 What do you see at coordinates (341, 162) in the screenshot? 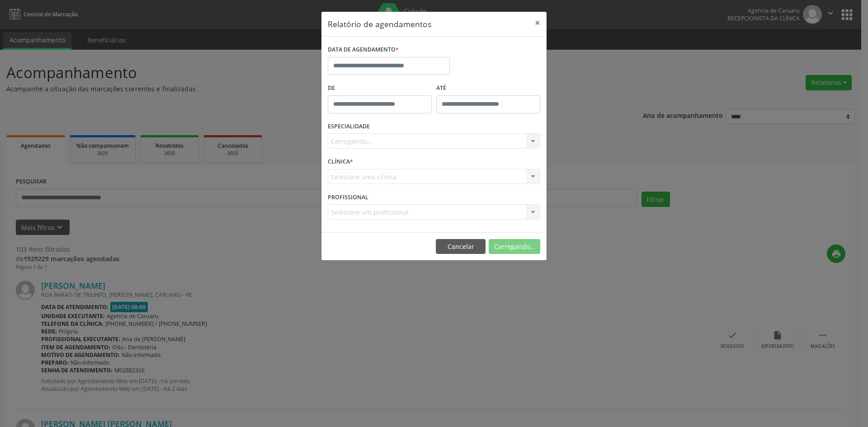
I see `label: CLÍNICA` at bounding box center [341, 162].